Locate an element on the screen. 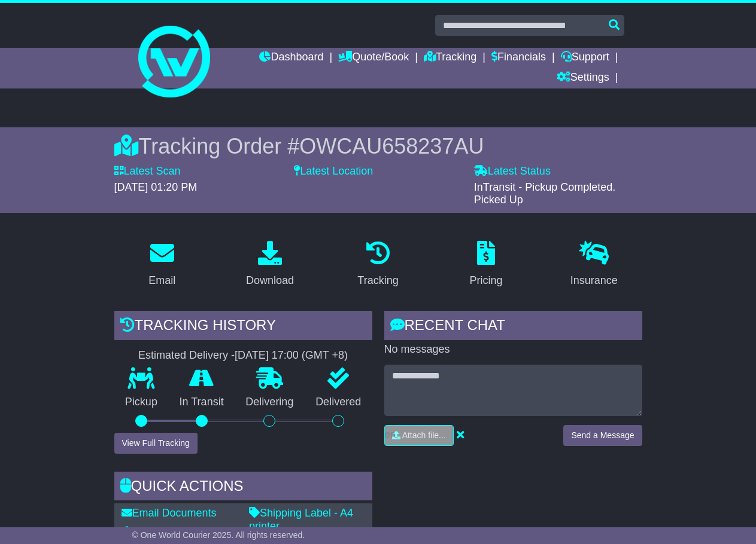 The height and width of the screenshot is (544, 756). a: Financials is located at coordinates (518, 58).